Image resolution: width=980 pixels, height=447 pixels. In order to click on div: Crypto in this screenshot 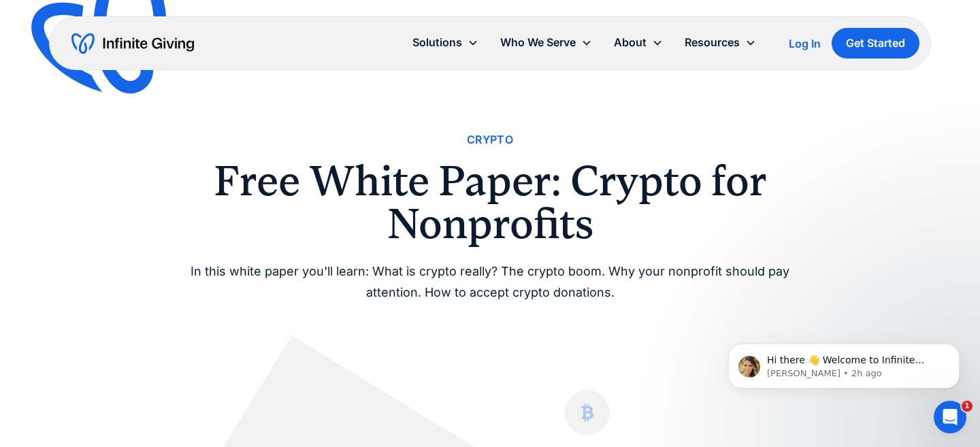, I will do `click(490, 139)`.